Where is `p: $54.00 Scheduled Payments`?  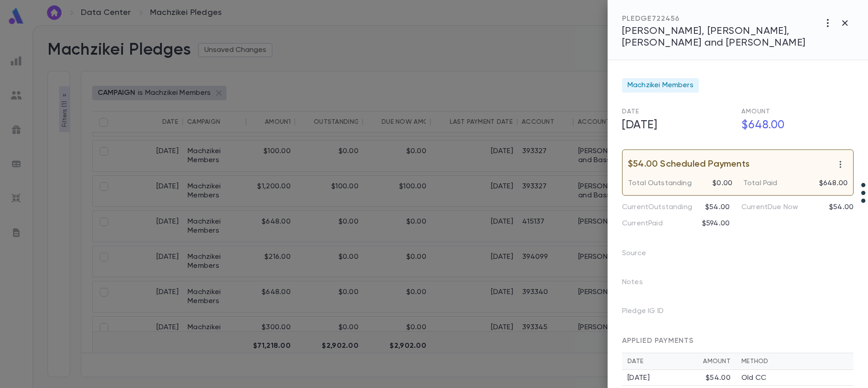
p: $54.00 Scheduled Payments is located at coordinates (689, 165).